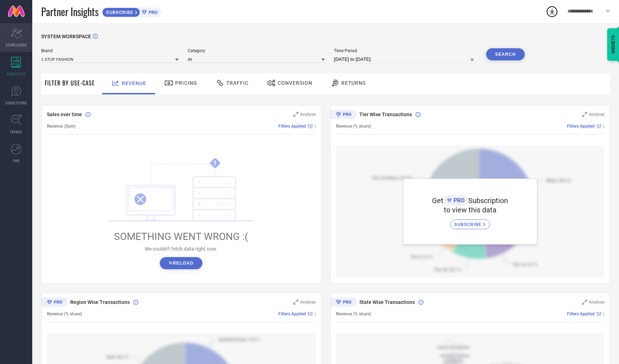  Describe the element at coordinates (552, 12) in the screenshot. I see `div: Open download list` at that location.